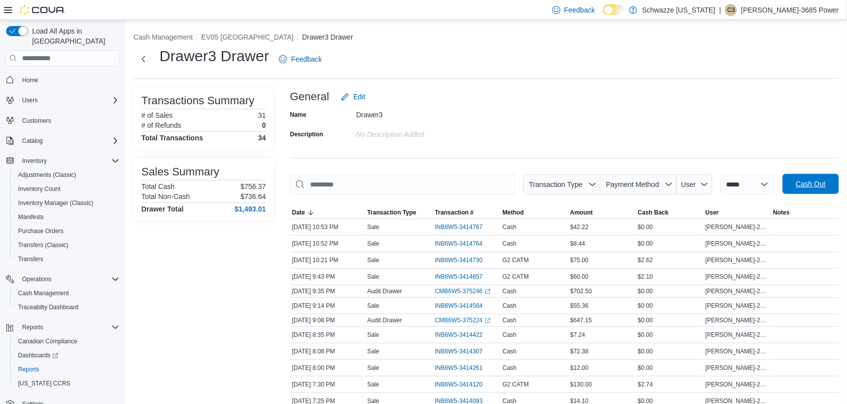 Image resolution: width=847 pixels, height=404 pixels. I want to click on span: INB6W5-3414764, so click(458, 244).